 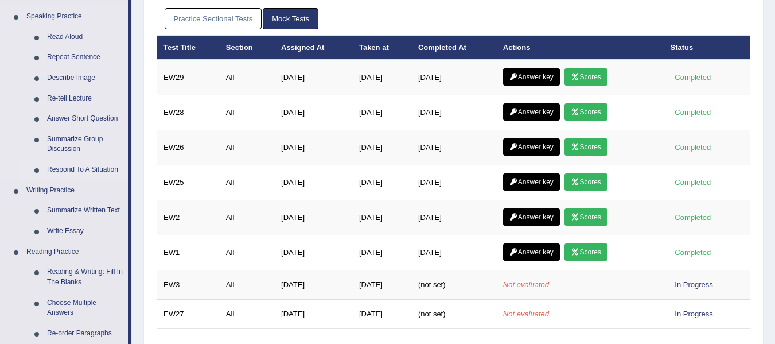 What do you see at coordinates (247, 48) in the screenshot?
I see `th: Section` at bounding box center [247, 48].